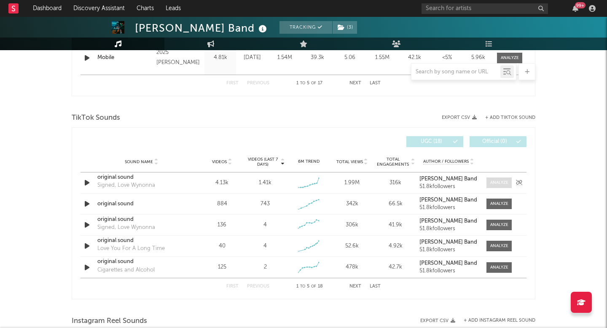  What do you see at coordinates (222, 246) in the screenshot?
I see `div: 40` at bounding box center [222, 246].